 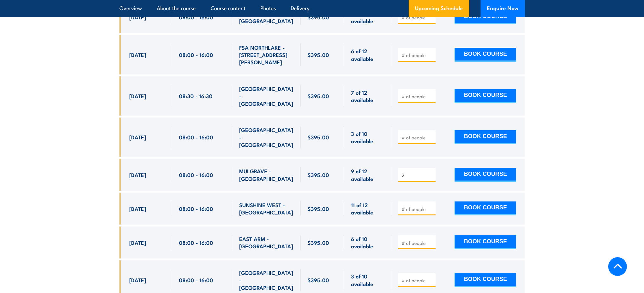 I want to click on span: 6 of 10 available, so click(x=368, y=242).